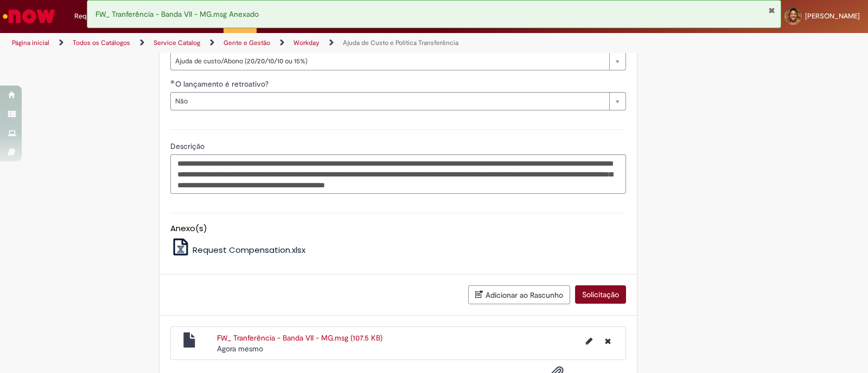 This screenshot has height=373, width=868. I want to click on span: Agora mesmo, so click(239, 349).